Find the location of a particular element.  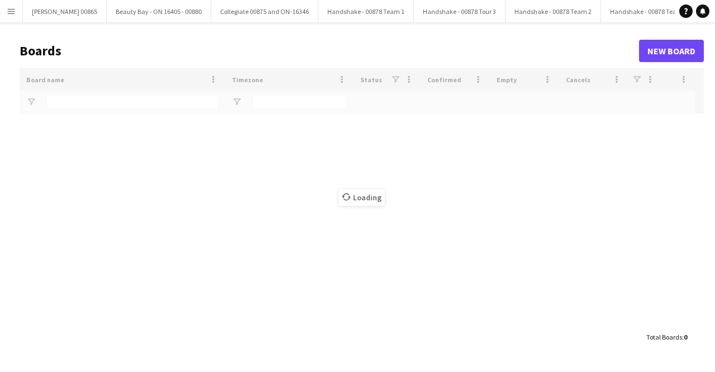

button: Handshake - 00878 Team 4 is located at coordinates (649, 11).